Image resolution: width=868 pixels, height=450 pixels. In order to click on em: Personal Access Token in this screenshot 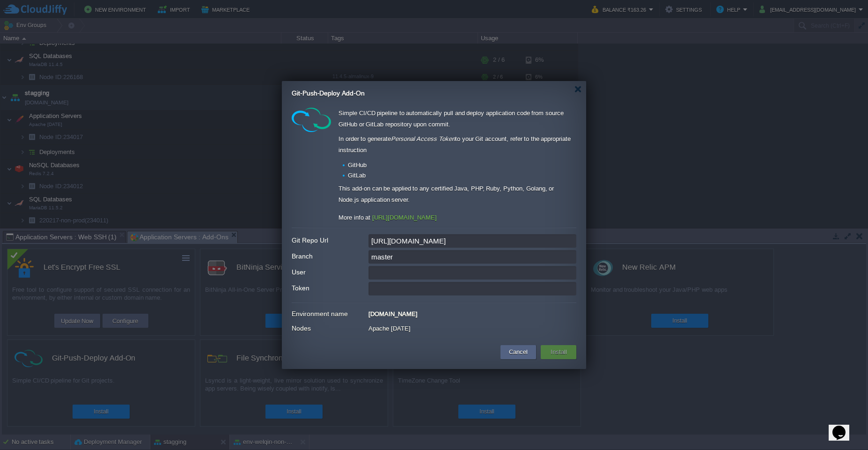, I will do `click(423, 139)`.